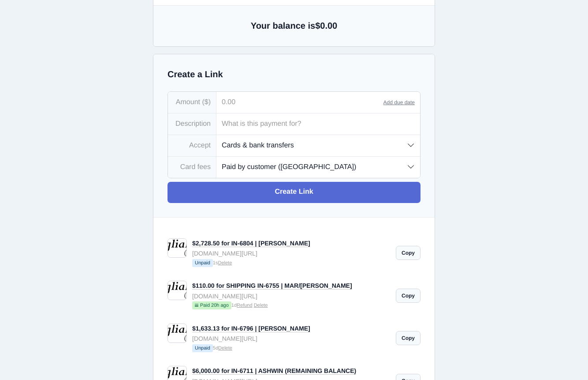 The height and width of the screenshot is (380, 588). What do you see at coordinates (252, 224) in the screenshot?
I see `input: Your name or business name` at bounding box center [252, 224].